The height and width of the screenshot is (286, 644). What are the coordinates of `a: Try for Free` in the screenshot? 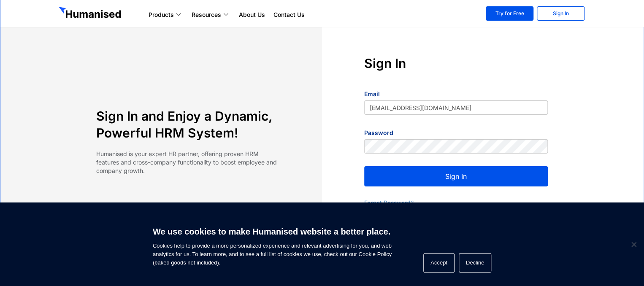 It's located at (509, 13).